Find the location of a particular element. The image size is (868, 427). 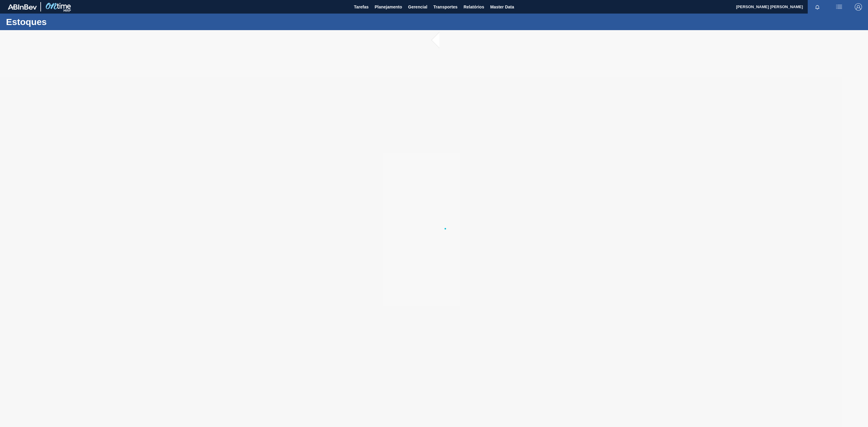

span: Tarefas is located at coordinates (361, 7).